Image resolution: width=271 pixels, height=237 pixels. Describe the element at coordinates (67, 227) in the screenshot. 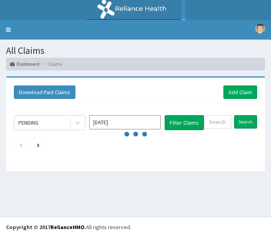

I see `a: RelianceHMO` at that location.